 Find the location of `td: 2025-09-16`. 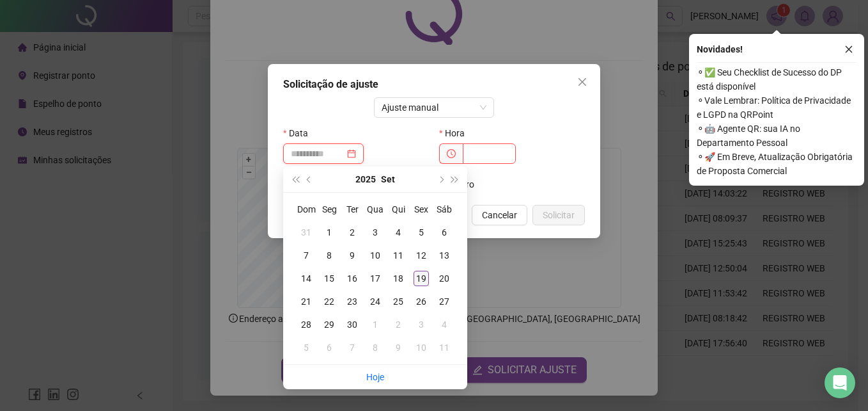

td: 2025-09-16 is located at coordinates (353, 278).